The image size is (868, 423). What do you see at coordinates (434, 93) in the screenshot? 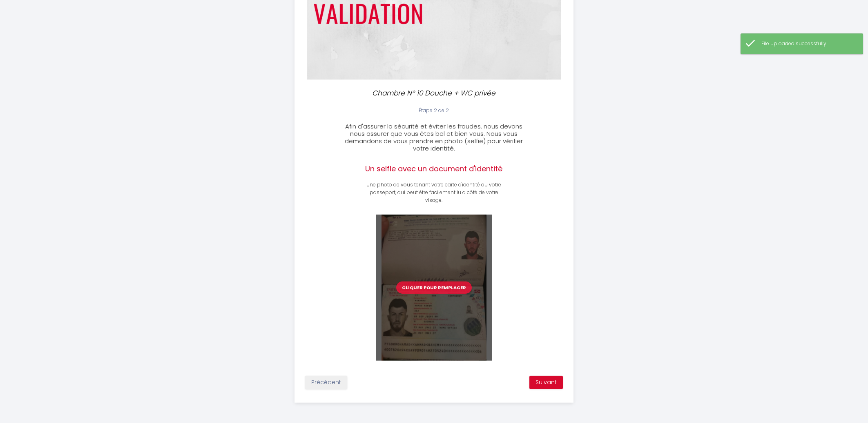
I see `p: Chambre N° 10 Douche + WC privée` at bounding box center [434, 93].